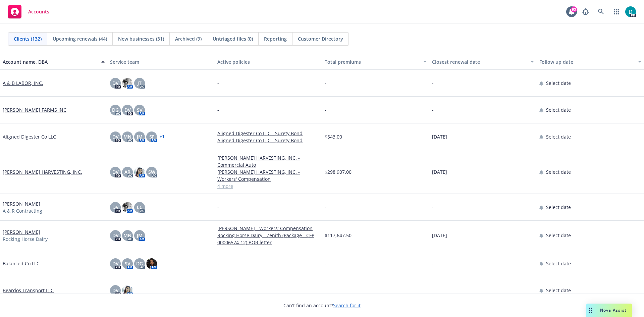  I want to click on a: Accounts, so click(28, 12).